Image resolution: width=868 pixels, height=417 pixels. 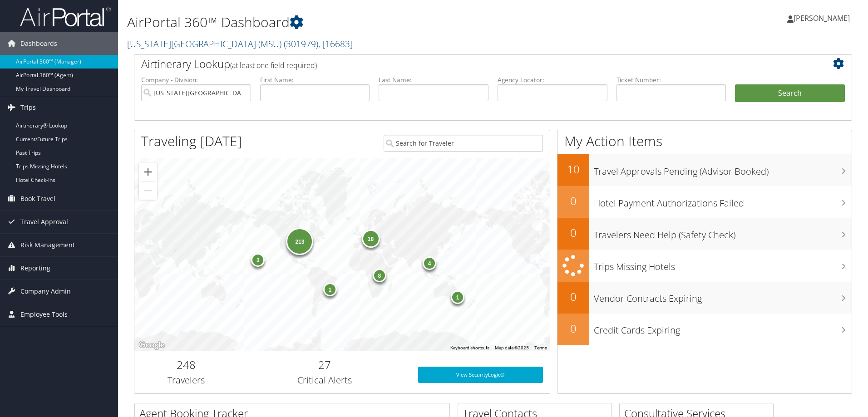 What do you see at coordinates (704, 141) in the screenshot?
I see `h1: My Action Items` at bounding box center [704, 141].